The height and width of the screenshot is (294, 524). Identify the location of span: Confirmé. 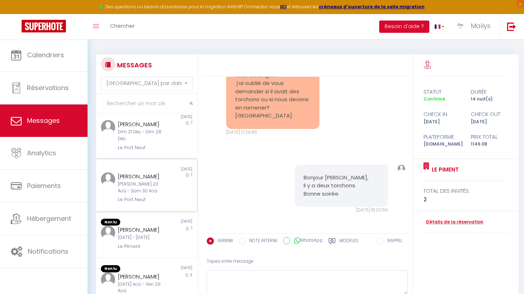
(434, 99).